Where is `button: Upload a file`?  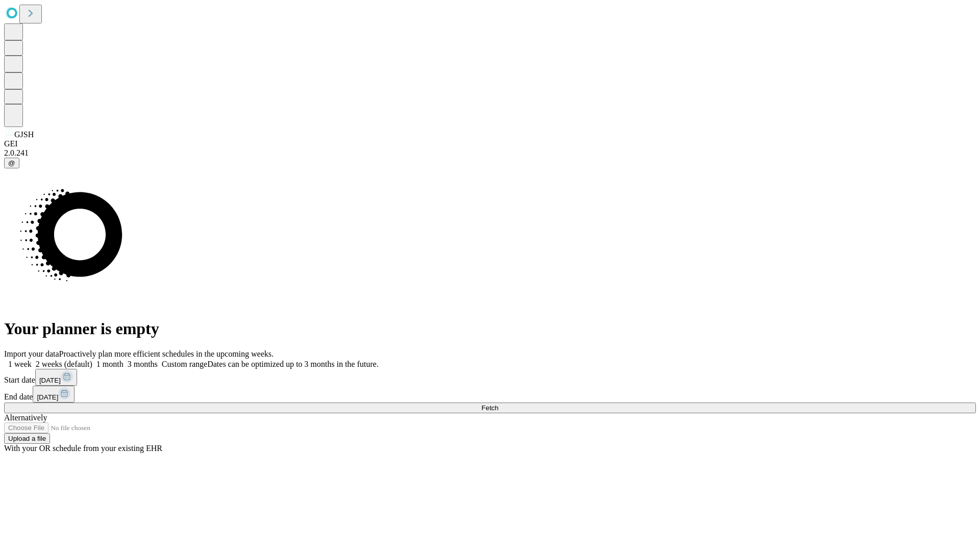
button: Upload a file is located at coordinates (27, 438).